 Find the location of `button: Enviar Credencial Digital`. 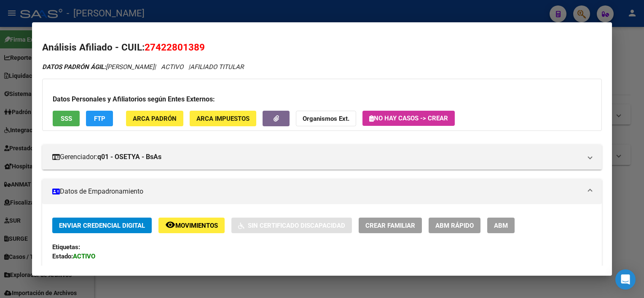

button: Enviar Credencial Digital is located at coordinates (102, 225).